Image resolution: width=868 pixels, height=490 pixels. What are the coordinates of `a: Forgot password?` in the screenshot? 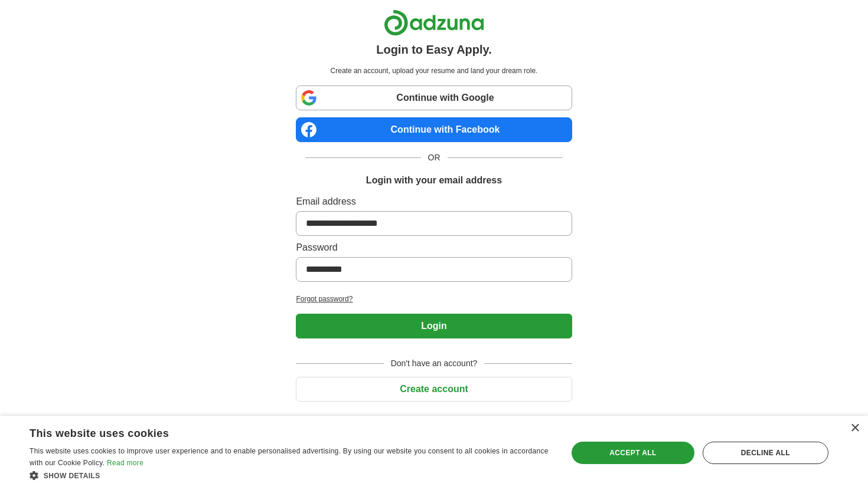 It's located at (434, 299).